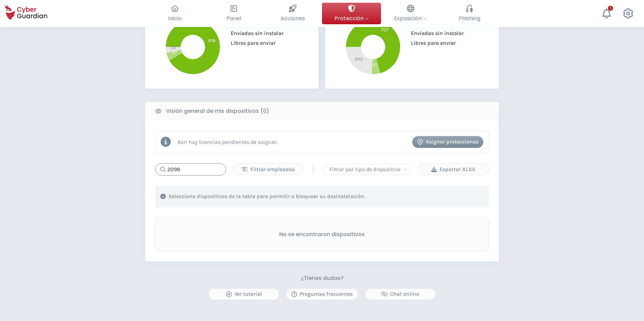  Describe the element at coordinates (322, 294) in the screenshot. I see `button: Preguntas frecuentes` at that location.